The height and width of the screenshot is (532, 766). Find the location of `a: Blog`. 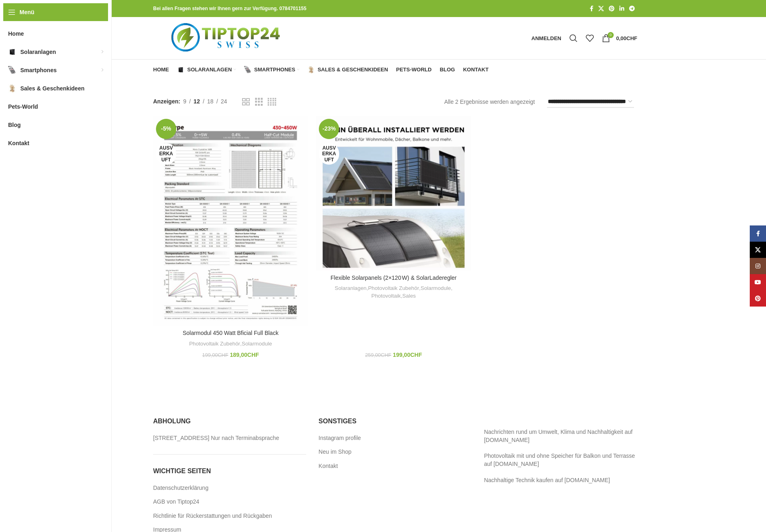

a: Blog is located at coordinates (447, 70).